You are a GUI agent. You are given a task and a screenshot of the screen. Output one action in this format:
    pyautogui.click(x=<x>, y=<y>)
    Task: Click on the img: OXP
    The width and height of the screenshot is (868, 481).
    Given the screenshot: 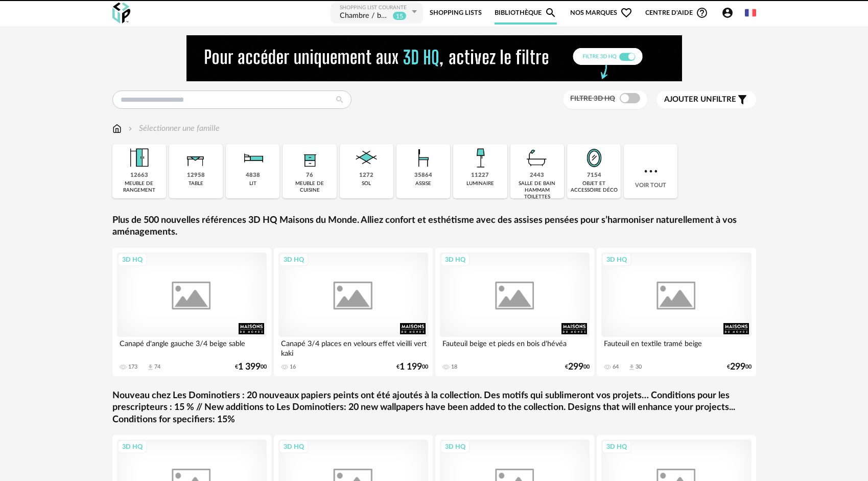 What is the action you would take?
    pyautogui.click(x=121, y=12)
    